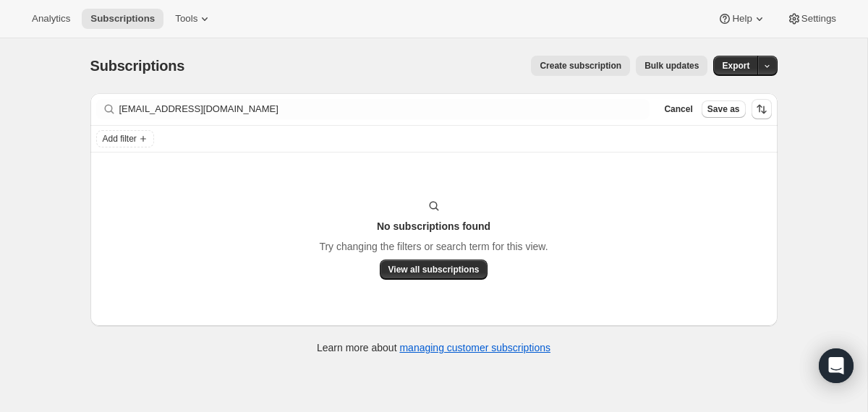  What do you see at coordinates (742, 19) in the screenshot?
I see `span: Help` at bounding box center [742, 19].